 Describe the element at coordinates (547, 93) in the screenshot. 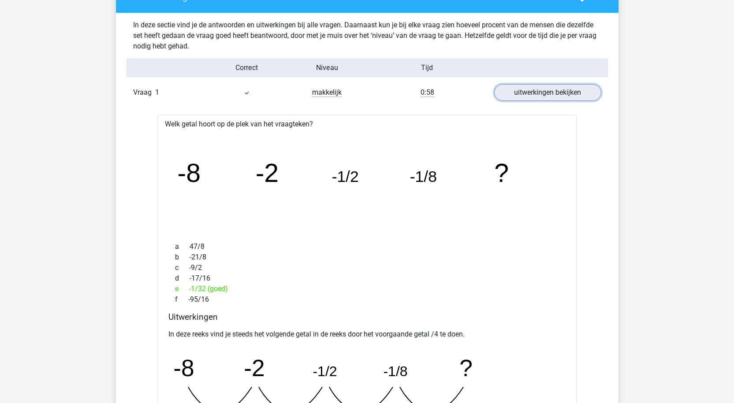

I see `a: uitwerkingen bekijken` at that location.